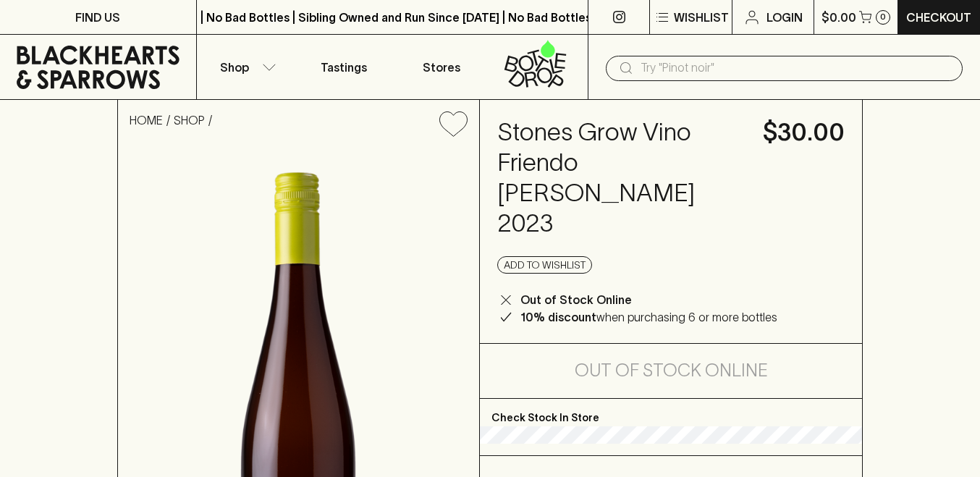 This screenshot has height=477, width=980. Describe the element at coordinates (98, 18) in the screenshot. I see `p: FIND US` at that location.